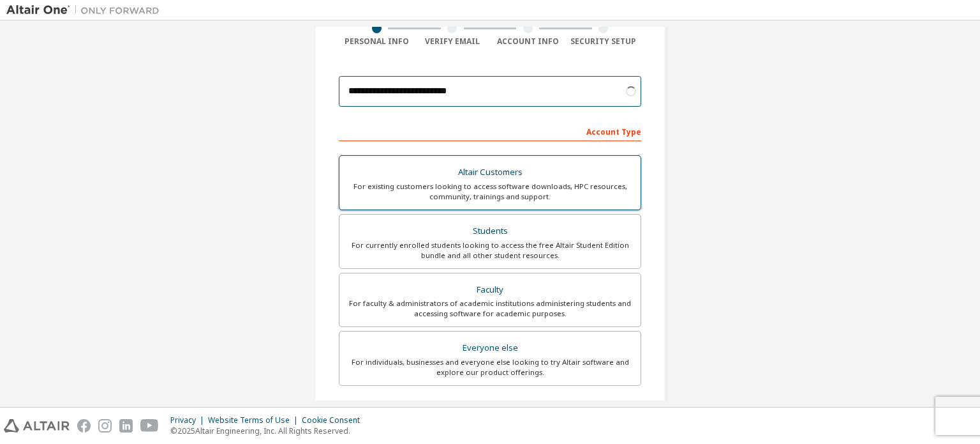 This screenshot has width=980, height=444. What do you see at coordinates (377, 41) in the screenshot?
I see `div: Personal Info` at bounding box center [377, 41].